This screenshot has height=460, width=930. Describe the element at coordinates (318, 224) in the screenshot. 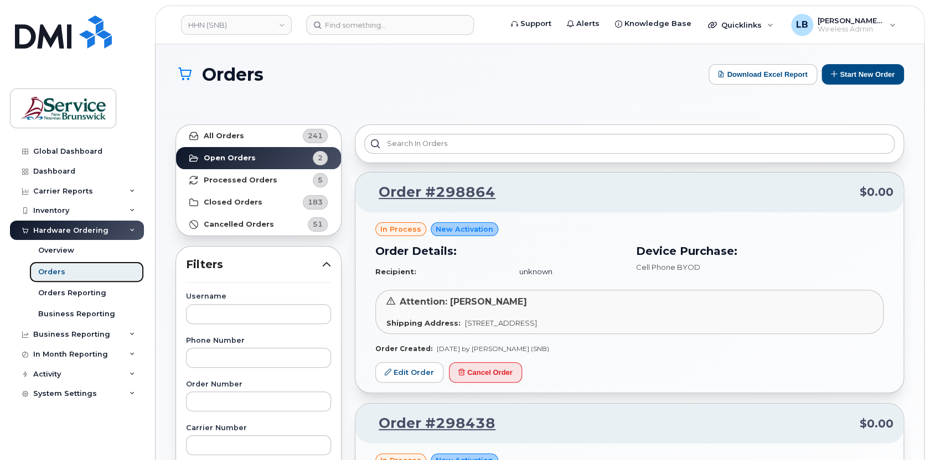

I see `span: 51` at that location.